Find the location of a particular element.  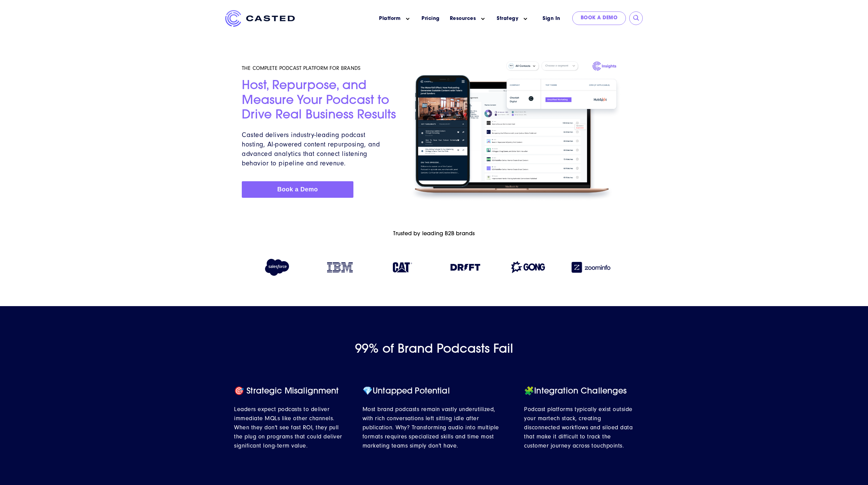

img: Zoominfo logo is located at coordinates (591, 267).